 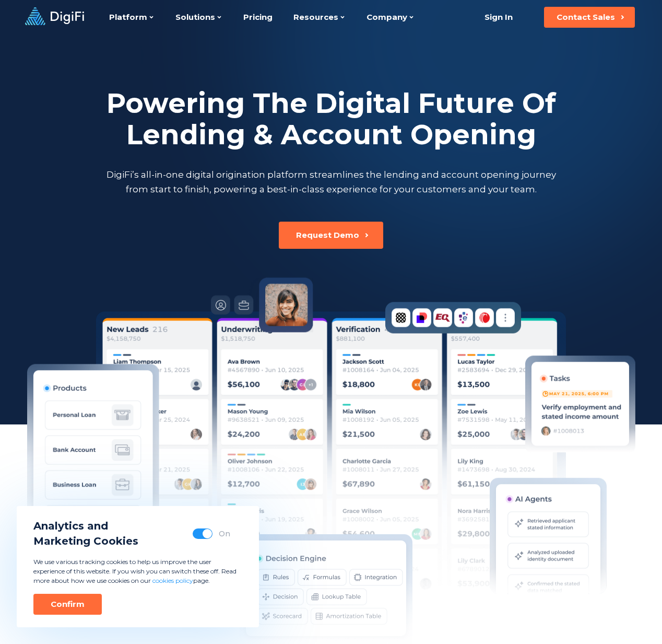 What do you see at coordinates (331, 460) in the screenshot?
I see `img: Cards list` at bounding box center [331, 460].